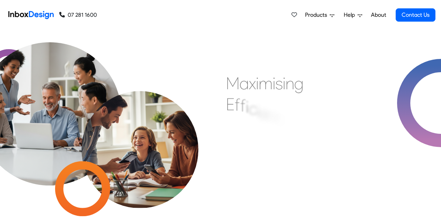 The image size is (441, 220). Describe the element at coordinates (253, 108) in the screenshot. I see `div: c` at that location.